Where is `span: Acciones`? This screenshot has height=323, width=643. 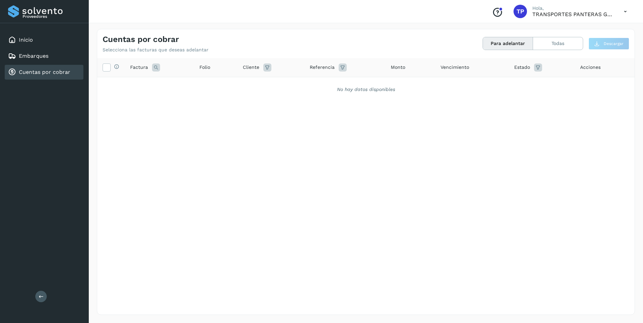 span: Acciones is located at coordinates (590, 67).